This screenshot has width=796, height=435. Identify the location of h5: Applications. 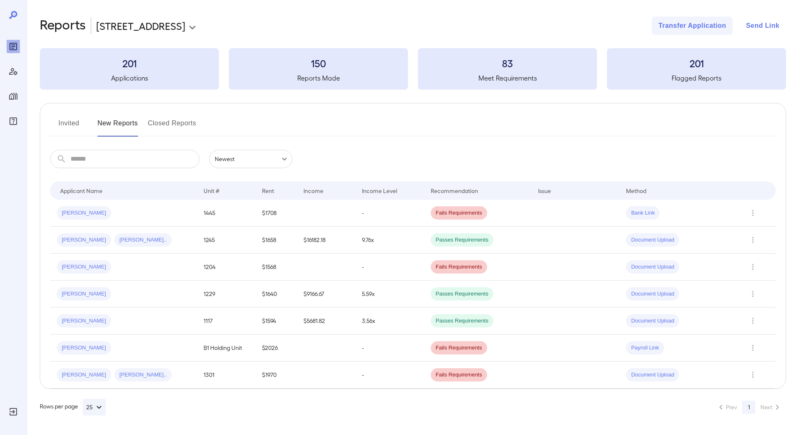
(129, 78).